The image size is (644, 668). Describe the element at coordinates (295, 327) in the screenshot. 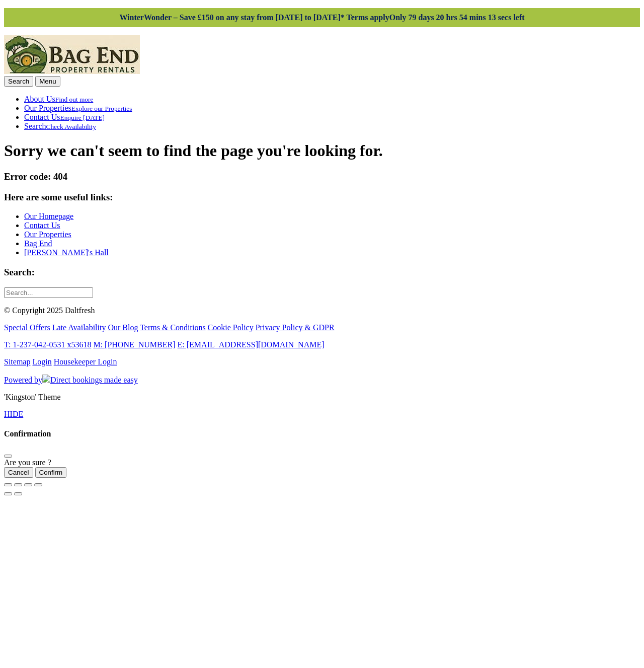

I see `a: Privacy Policy & GDPR` at that location.